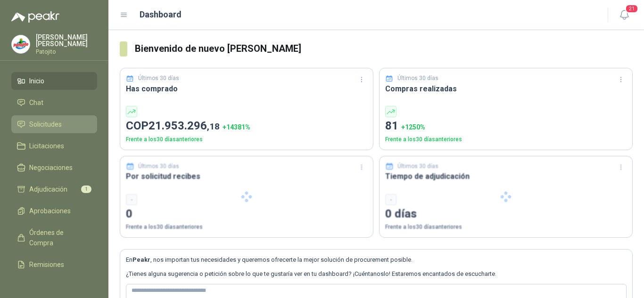 This screenshot has height=298, width=644. I want to click on a: Aprobaciones, so click(54, 211).